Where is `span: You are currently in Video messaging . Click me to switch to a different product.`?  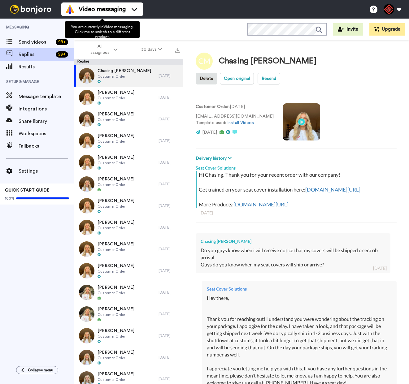
span: You are currently in Video messaging . Click me to switch to a different product. is located at coordinates (102, 32).